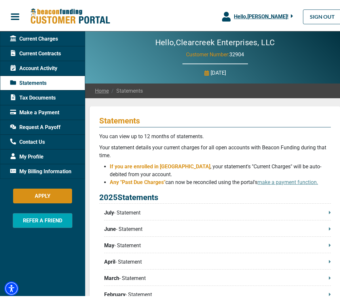  What do you see at coordinates (43, 194) in the screenshot?
I see `button: APPLY` at bounding box center [43, 194].